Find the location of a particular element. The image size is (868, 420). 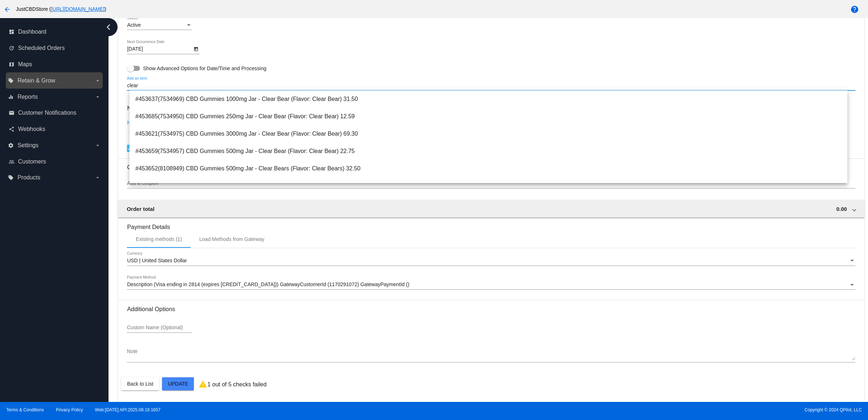

i: equalizer is located at coordinates (11, 97).